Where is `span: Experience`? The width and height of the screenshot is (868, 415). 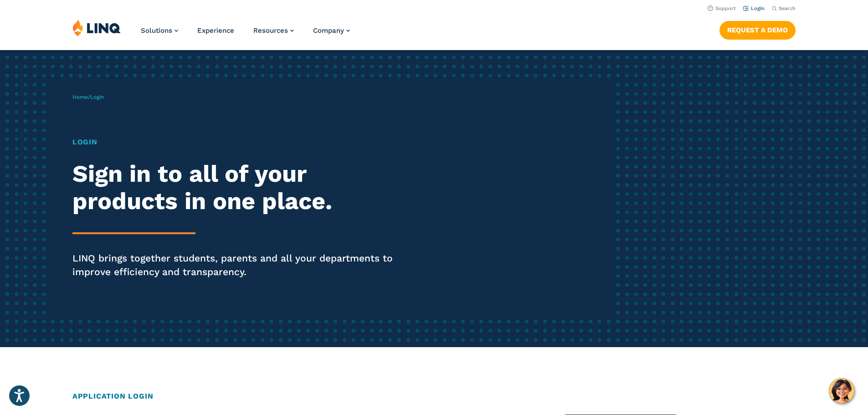 span: Experience is located at coordinates (216, 31).